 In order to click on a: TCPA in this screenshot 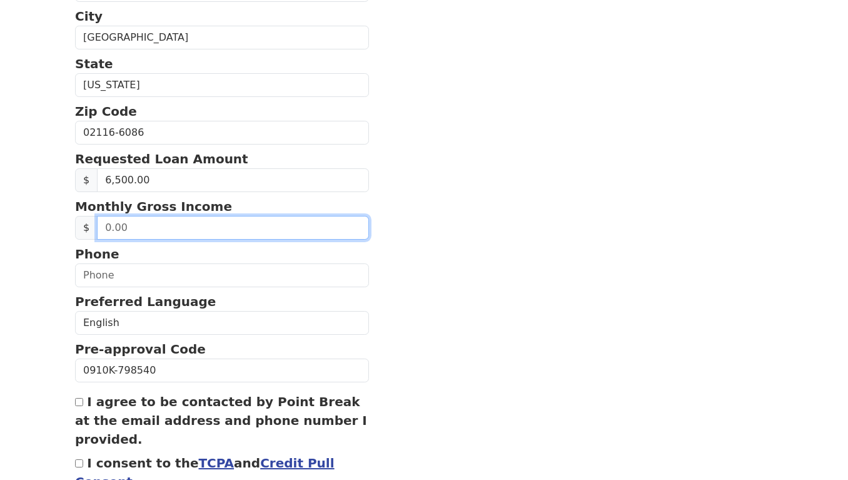, I will do `click(216, 463)`.